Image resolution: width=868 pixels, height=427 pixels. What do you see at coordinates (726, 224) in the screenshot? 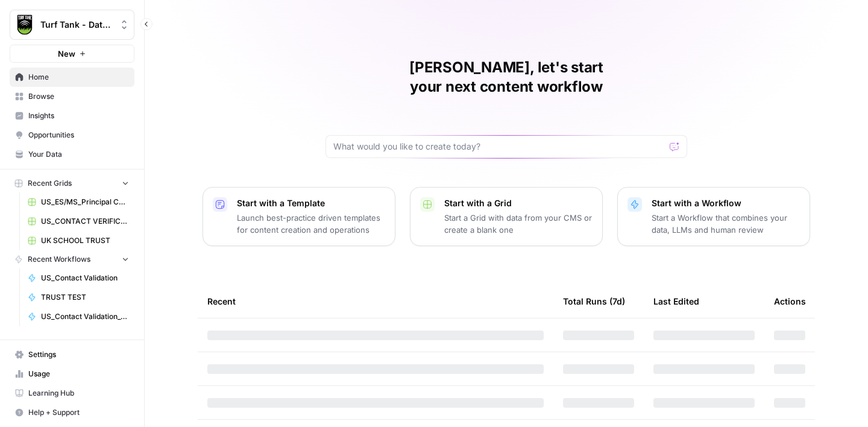
I see `p: Start a Workflow that combines your data, LLMs and human review` at bounding box center [726, 224].